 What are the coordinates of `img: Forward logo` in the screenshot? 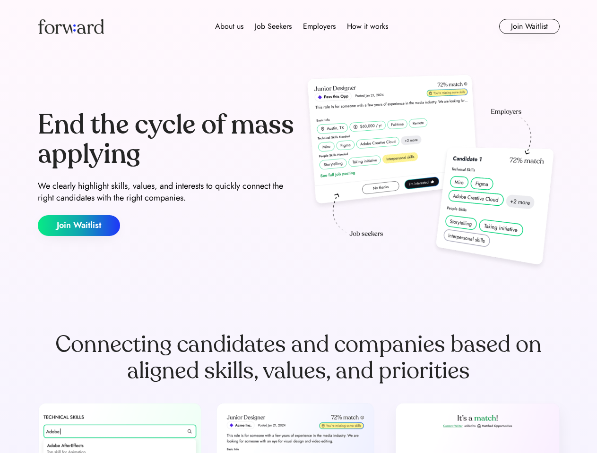 It's located at (71, 26).